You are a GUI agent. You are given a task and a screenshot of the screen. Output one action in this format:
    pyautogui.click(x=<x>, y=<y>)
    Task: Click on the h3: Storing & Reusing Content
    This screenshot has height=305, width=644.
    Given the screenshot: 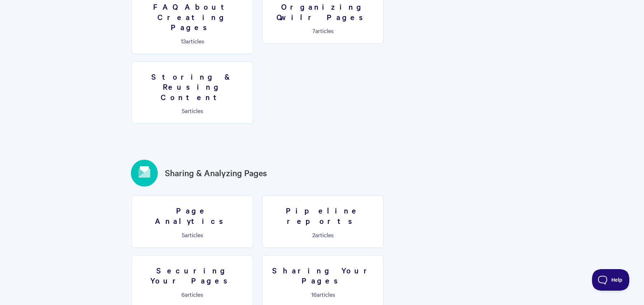 What is the action you would take?
    pyautogui.click(x=192, y=87)
    